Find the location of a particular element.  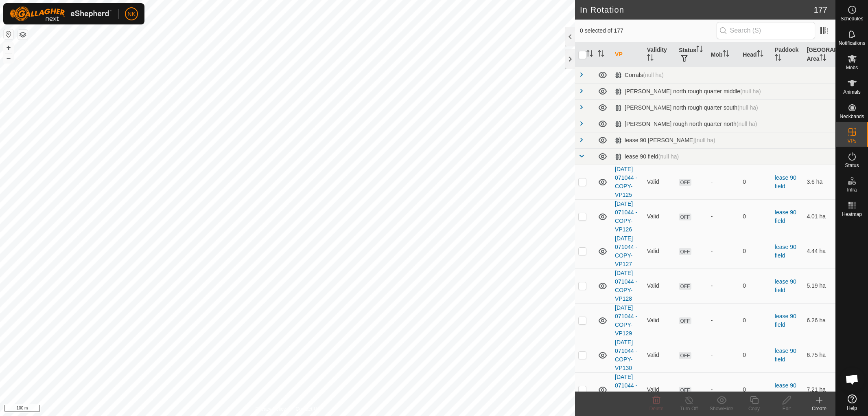

td: 5.19 ha is located at coordinates (819, 285).